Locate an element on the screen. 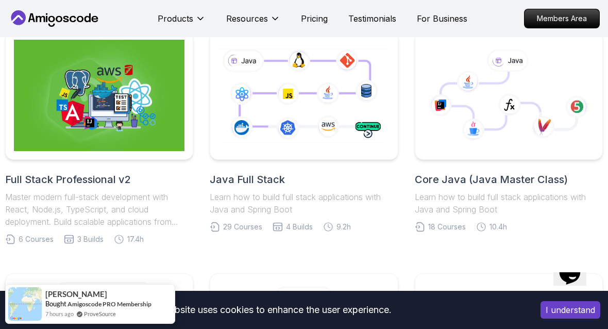  button: Resources is located at coordinates (253, 23).